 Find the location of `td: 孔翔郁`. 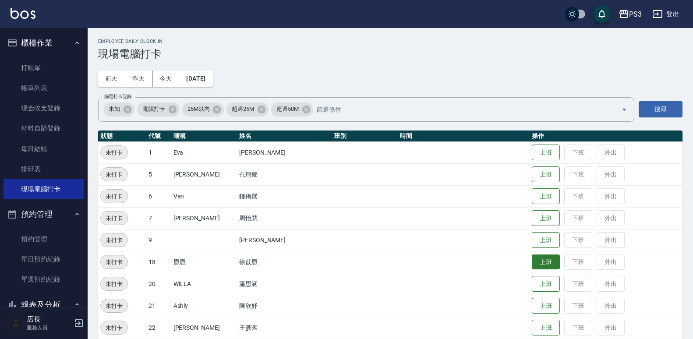

td: 孔翔郁 is located at coordinates (284, 174).